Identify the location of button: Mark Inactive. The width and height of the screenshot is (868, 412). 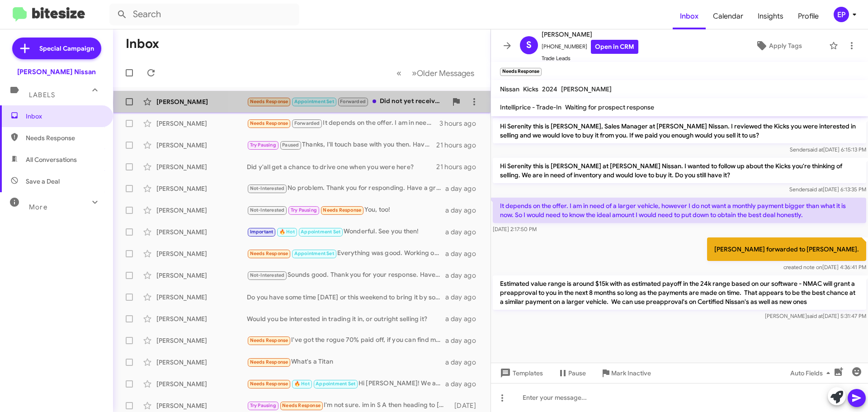
(626, 373).